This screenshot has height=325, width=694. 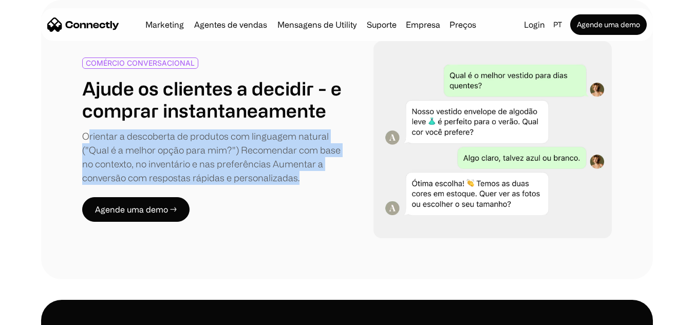 I want to click on aside: Language selected: Português (Brasil), so click(x=36, y=314).